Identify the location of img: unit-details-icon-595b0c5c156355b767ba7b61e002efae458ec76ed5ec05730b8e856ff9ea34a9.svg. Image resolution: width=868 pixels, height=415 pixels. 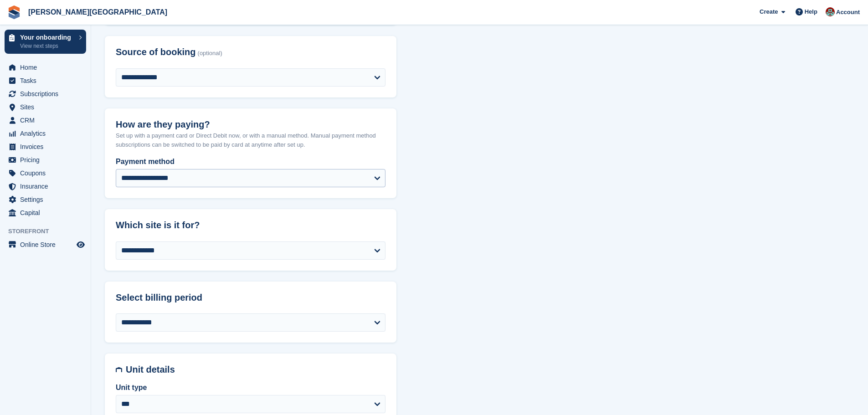
(119, 370).